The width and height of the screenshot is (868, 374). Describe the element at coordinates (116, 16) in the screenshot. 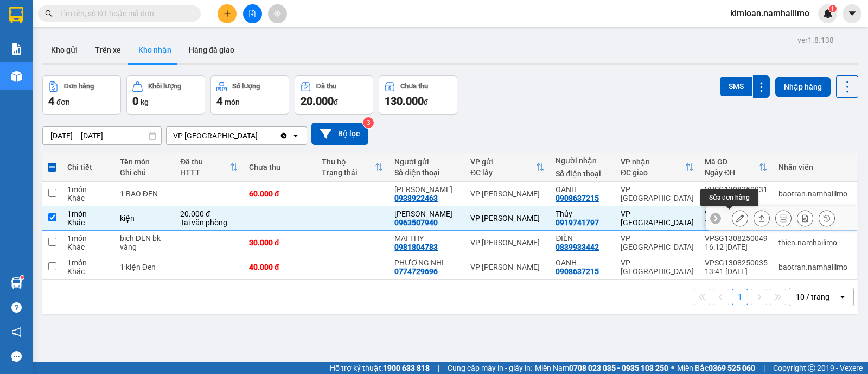

I see `span: Nhận:` at that location.